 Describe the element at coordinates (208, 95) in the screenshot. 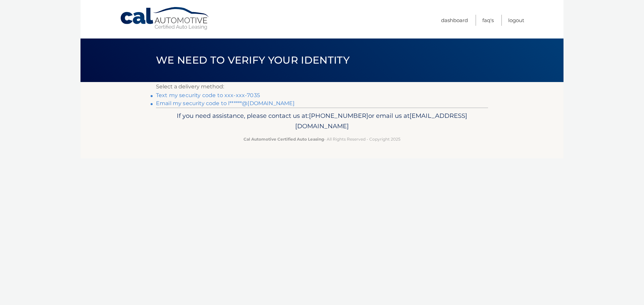

I see `a: Text my security code to xxx-xxx-7035` at that location.